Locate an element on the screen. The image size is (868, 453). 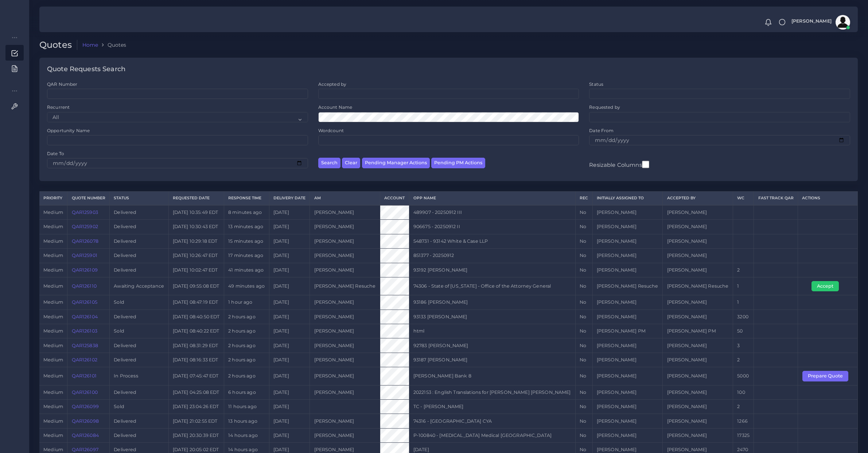
h2: Quotes is located at coordinates (58, 45).